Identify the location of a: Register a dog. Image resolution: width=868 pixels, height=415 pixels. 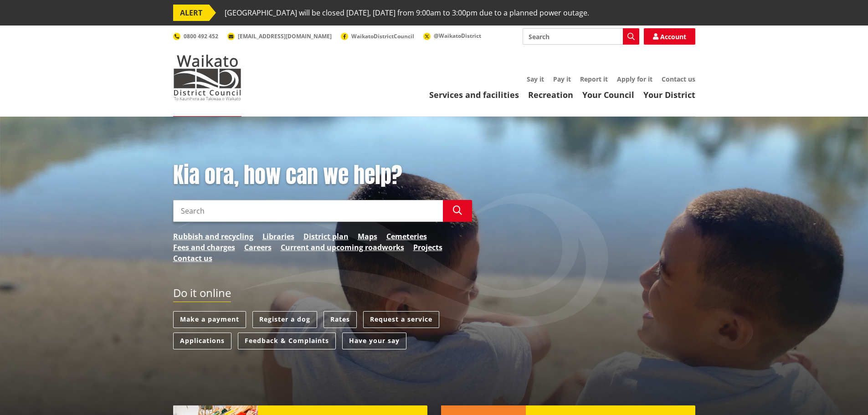
(285, 319).